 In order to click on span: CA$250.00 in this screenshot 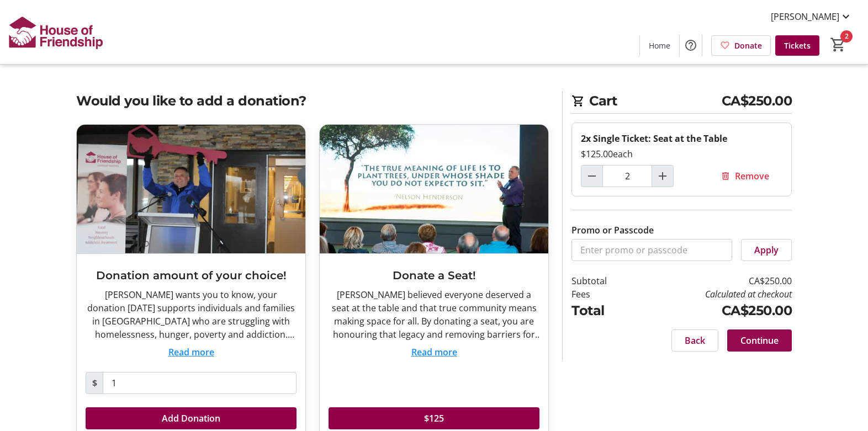, I will do `click(757, 101)`.